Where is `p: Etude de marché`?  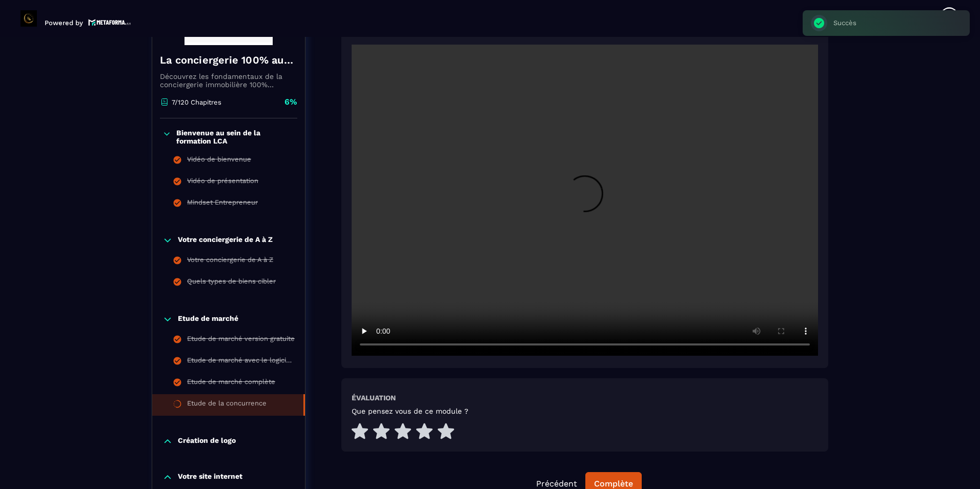 p: Etude de marché is located at coordinates (208, 319).